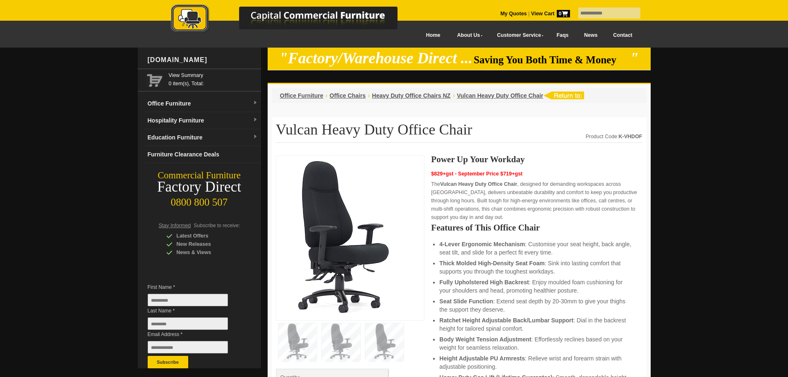  Describe the element at coordinates (536, 305) in the screenshot. I see `li: : Extend seat depth by 20-30mm to give your thighs the support they deserve.` at that location.